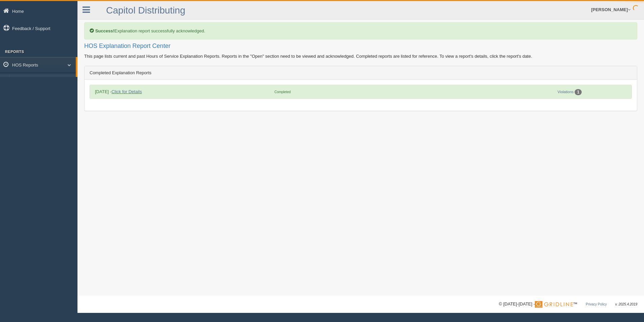 Image resolution: width=644 pixels, height=322 pixels. I want to click on div: Completed Explanation Reports, so click(361, 73).